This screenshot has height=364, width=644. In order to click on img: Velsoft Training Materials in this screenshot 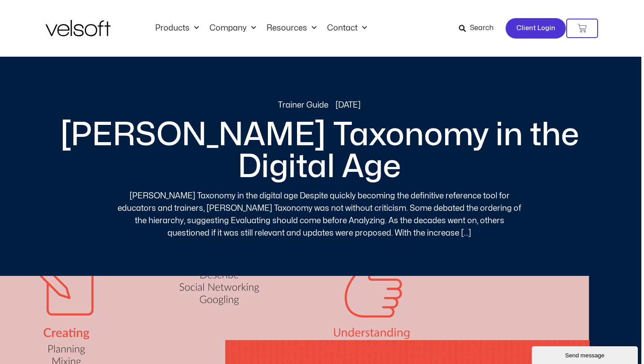, I will do `click(78, 28)`.